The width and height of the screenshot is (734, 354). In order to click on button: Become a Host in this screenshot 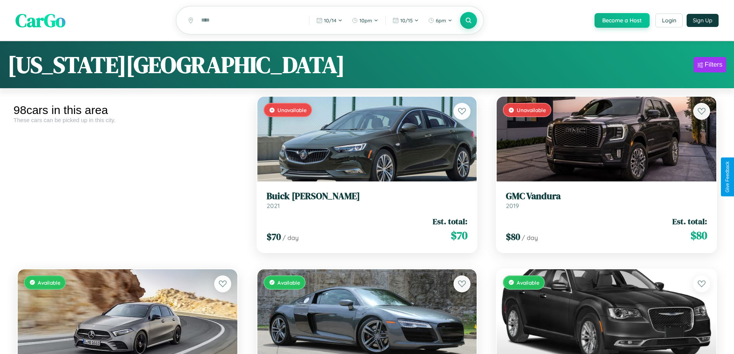, I will do `click(622, 20)`.